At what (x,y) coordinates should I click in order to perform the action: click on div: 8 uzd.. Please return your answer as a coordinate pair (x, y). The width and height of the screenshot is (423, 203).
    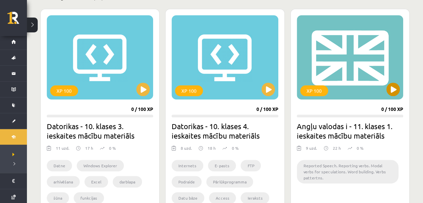
    Looking at the image, I should click on (186, 150).